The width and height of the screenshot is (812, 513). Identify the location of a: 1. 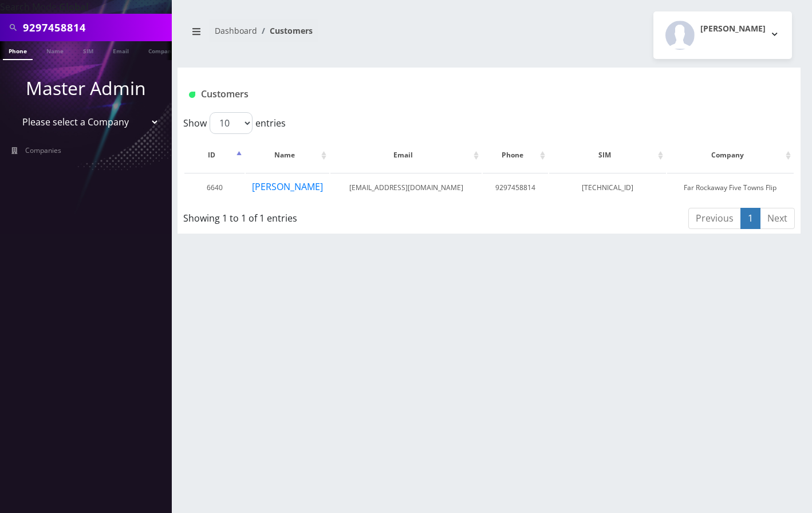
(750, 218).